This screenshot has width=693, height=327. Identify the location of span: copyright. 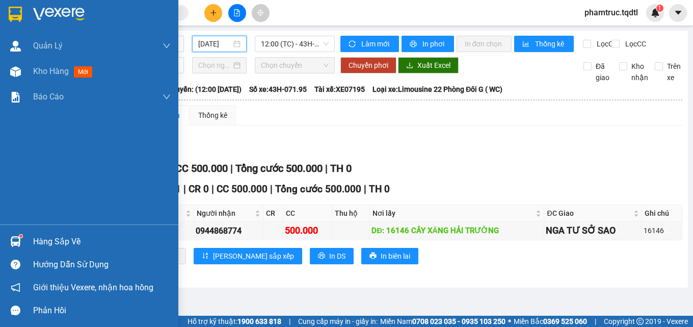
(640, 321).